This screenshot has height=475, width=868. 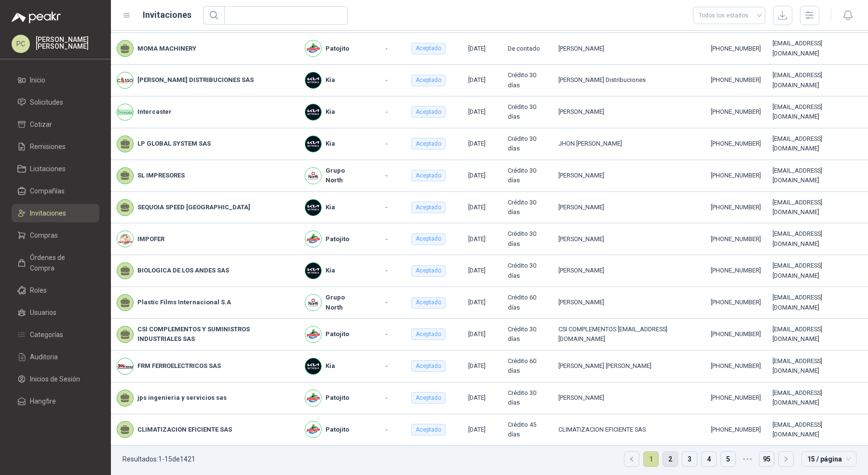 What do you see at coordinates (56, 335) in the screenshot?
I see `a: Categorías` at bounding box center [56, 335].